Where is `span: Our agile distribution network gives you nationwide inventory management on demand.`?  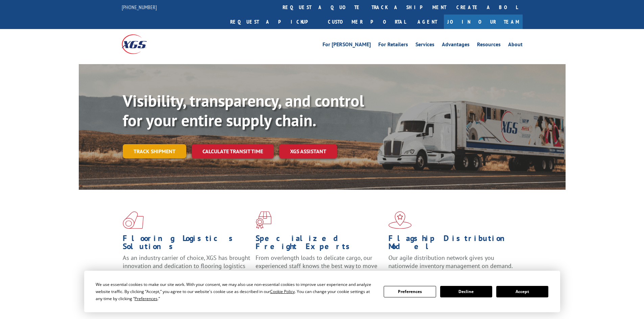 span: Our agile distribution network gives you nationwide inventory management on demand. is located at coordinates (451, 262).